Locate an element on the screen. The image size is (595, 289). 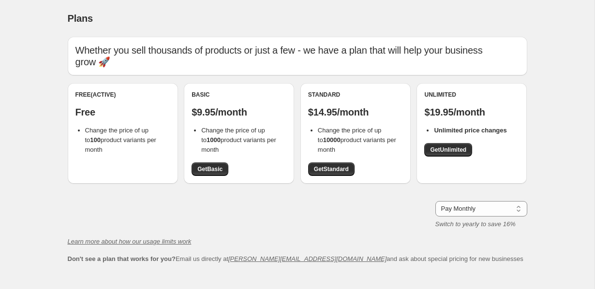
b: Unlimited price changes is located at coordinates (471, 130).